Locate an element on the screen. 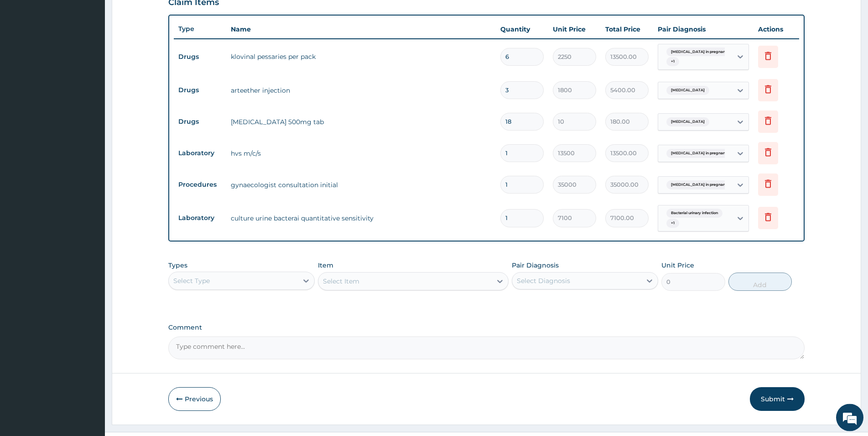  td: hvs m/c/s is located at coordinates (361, 153).